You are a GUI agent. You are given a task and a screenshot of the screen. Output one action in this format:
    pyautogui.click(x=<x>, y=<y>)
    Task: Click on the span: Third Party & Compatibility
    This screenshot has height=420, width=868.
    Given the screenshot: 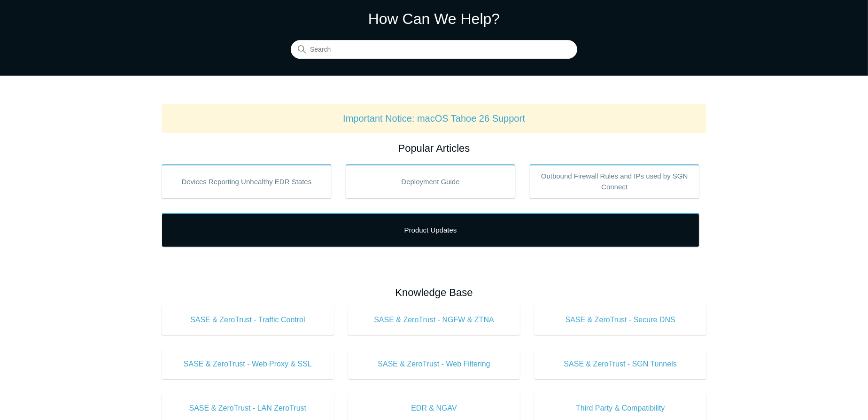 What is the action you would take?
    pyautogui.click(x=620, y=408)
    